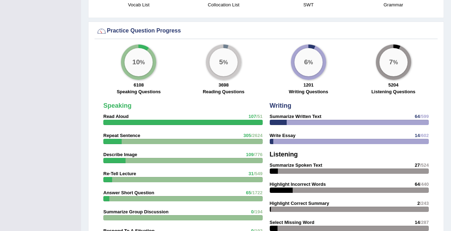  I want to click on span: /287, so click(424, 222).